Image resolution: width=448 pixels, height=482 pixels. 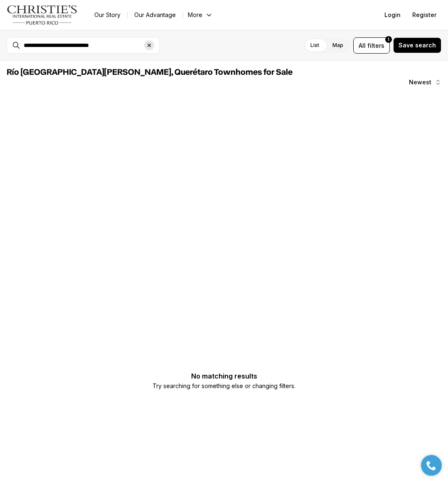 What do you see at coordinates (42, 15) in the screenshot?
I see `img: logo` at bounding box center [42, 15].